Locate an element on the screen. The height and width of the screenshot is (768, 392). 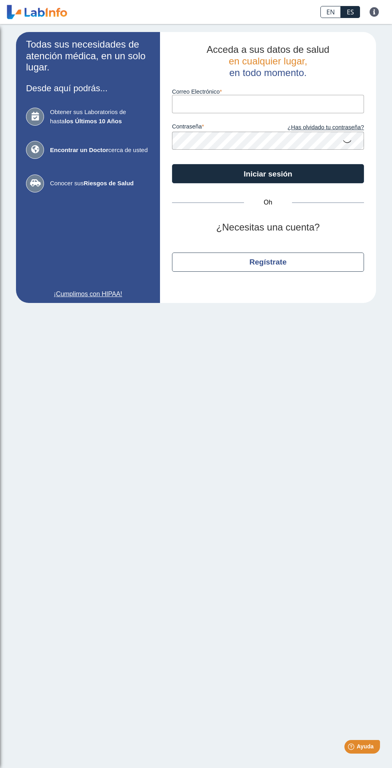
button: Iniciar sesión is located at coordinates (268, 174).